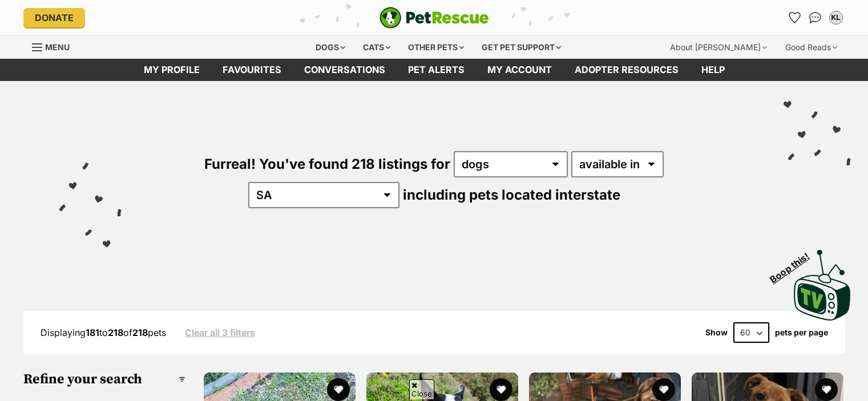 The width and height of the screenshot is (868, 401). I want to click on span: Menu, so click(57, 47).